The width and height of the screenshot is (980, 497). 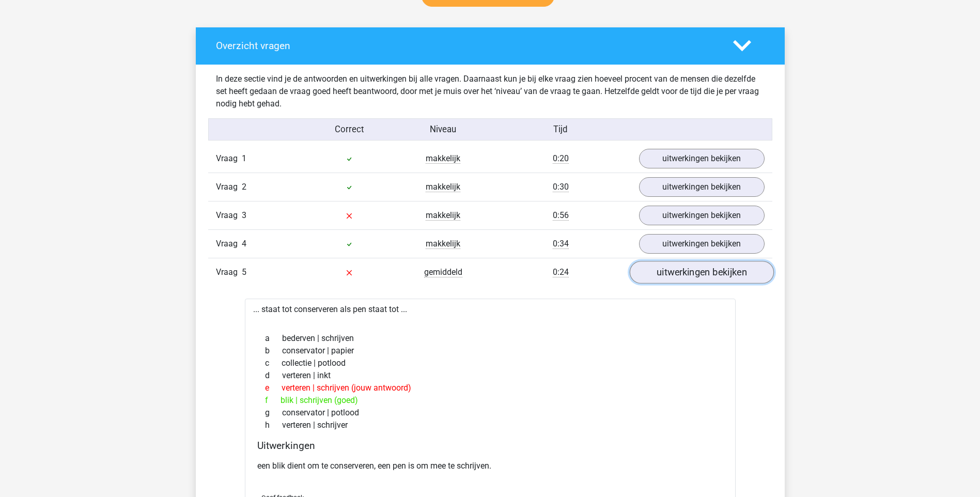 I want to click on p: een blik dient om te conserveren, een pen is om mee te schrijven., so click(x=490, y=466).